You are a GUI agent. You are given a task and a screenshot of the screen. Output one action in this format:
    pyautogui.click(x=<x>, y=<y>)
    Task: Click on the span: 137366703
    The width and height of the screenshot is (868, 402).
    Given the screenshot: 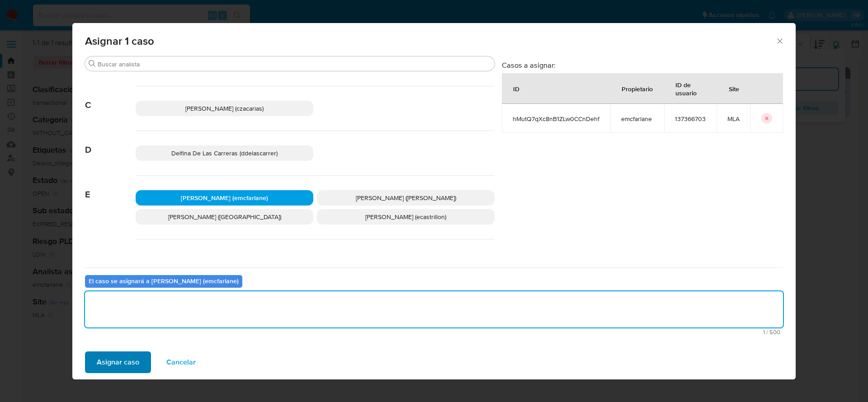 What is the action you would take?
    pyautogui.click(x=690, y=119)
    